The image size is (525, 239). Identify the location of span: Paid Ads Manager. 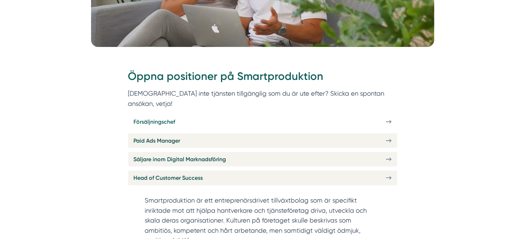
(157, 141).